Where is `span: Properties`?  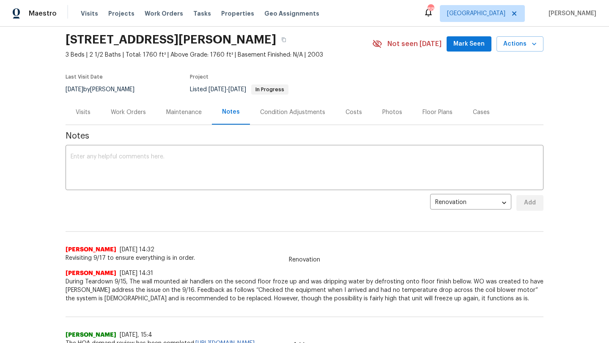
span: Properties is located at coordinates (238, 14).